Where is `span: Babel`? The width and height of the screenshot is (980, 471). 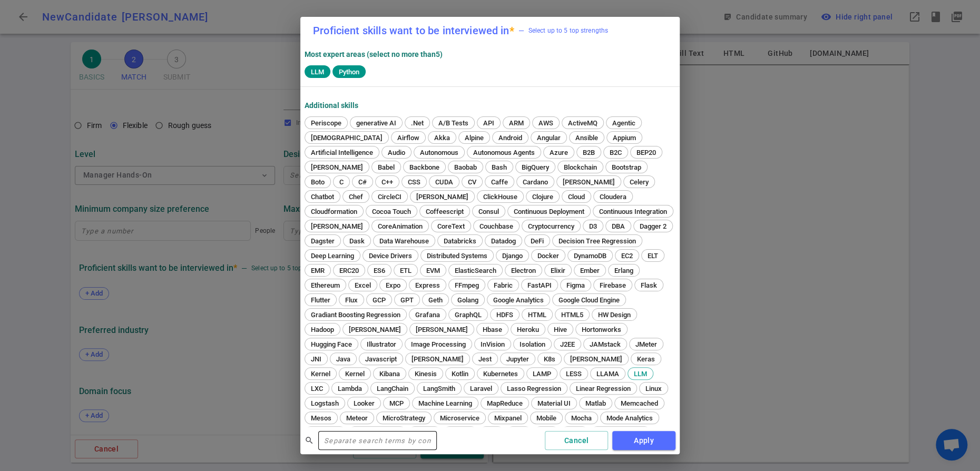
span: Babel is located at coordinates (386, 167).